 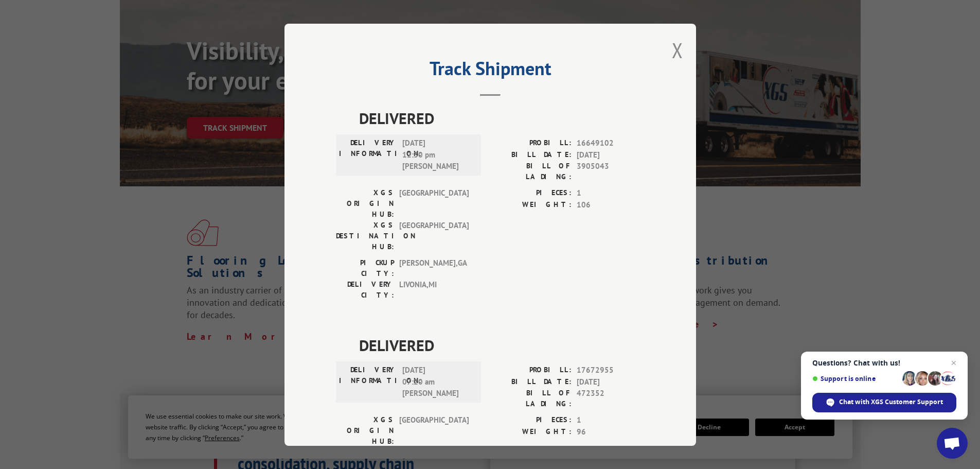 What do you see at coordinates (678, 50) in the screenshot?
I see `button: Close modal` at bounding box center [678, 50].